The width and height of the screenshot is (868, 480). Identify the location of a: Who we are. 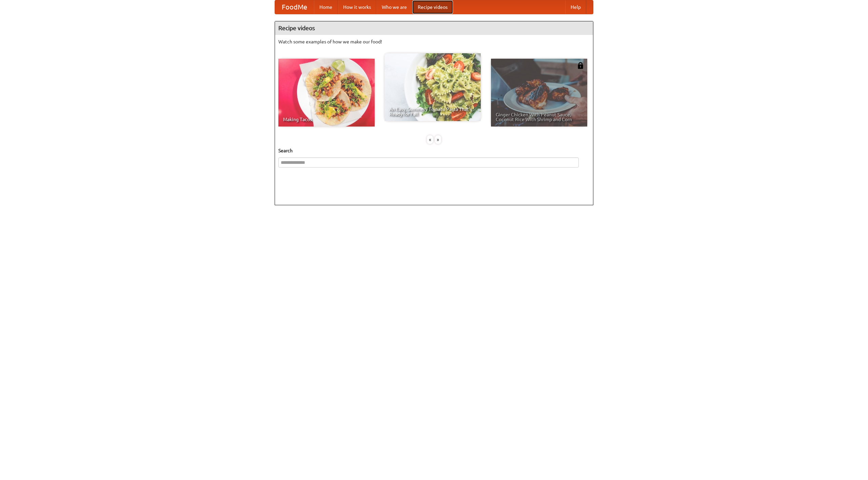
(394, 7).